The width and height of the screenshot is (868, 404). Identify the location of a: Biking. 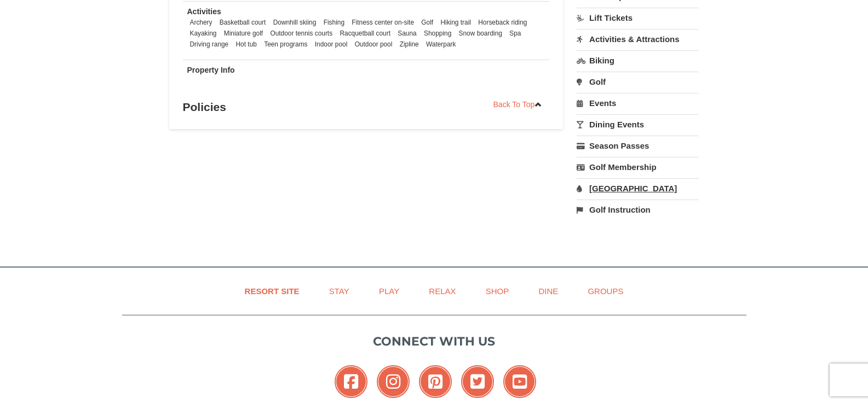
(637, 60).